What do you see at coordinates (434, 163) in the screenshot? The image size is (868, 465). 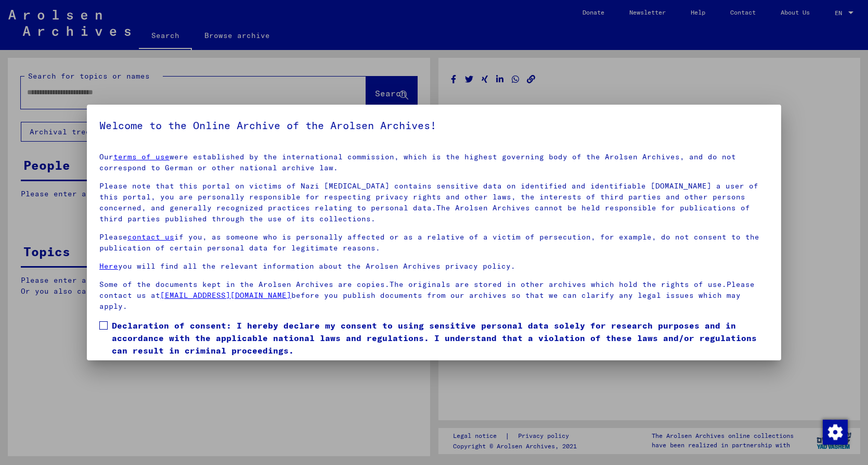 I see `p: Our were established by the international commission, which is the highest governing body of the ...` at bounding box center [434, 163].